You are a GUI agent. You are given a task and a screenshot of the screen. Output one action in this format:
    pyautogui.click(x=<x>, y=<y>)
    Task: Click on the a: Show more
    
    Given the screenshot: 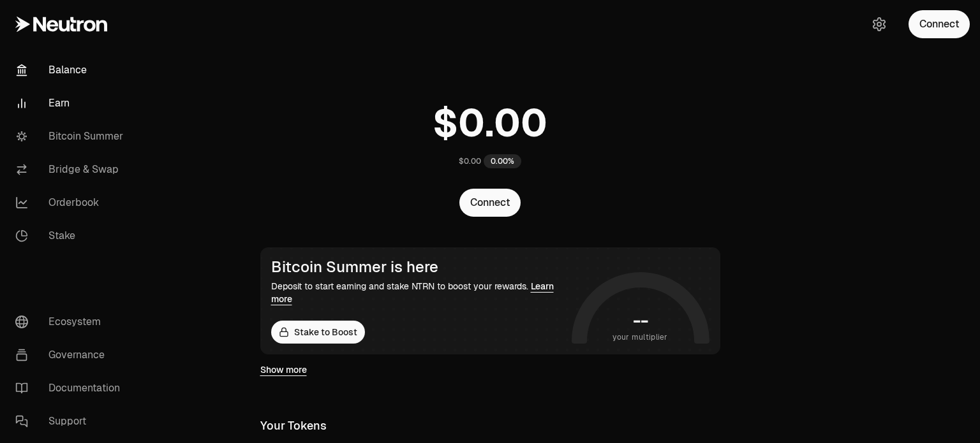 What is the action you would take?
    pyautogui.click(x=284, y=370)
    